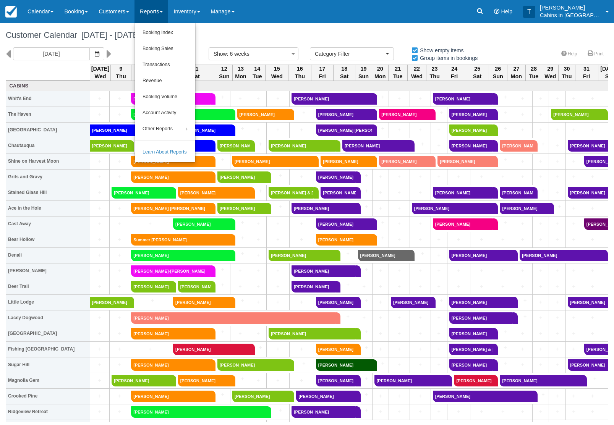 The width and height of the screenshot is (614, 425). I want to click on a: Learn About Reports, so click(165, 152).